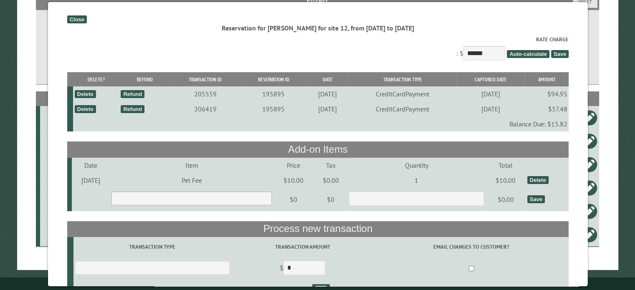 This screenshot has height=290, width=635. Describe the element at coordinates (205, 109) in the screenshot. I see `td: 206419` at that location.